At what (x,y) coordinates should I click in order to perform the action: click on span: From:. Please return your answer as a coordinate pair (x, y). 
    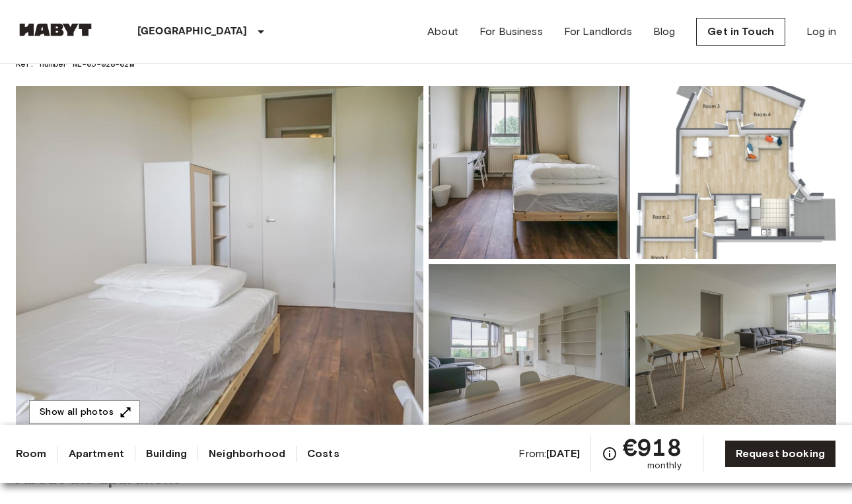
    Looking at the image, I should click on (549, 453).